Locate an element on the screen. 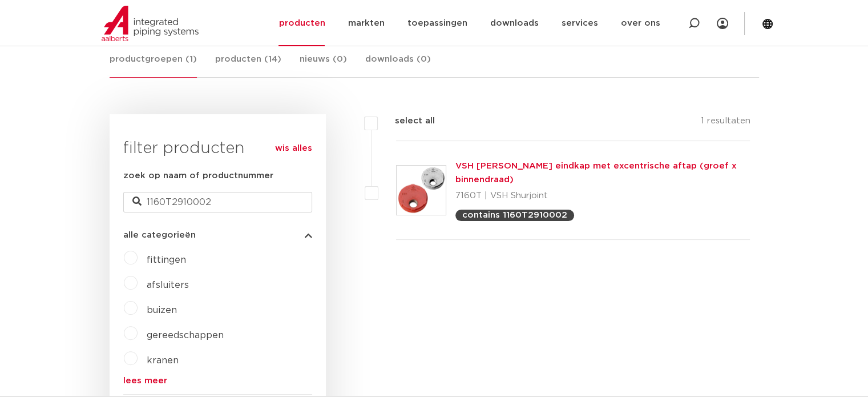 The width and height of the screenshot is (868, 397). span: afsluiters is located at coordinates (168, 285).